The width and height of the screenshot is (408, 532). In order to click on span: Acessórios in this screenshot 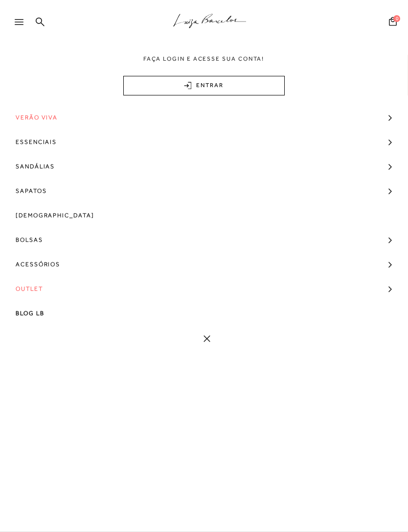, I will do `click(38, 264)`.